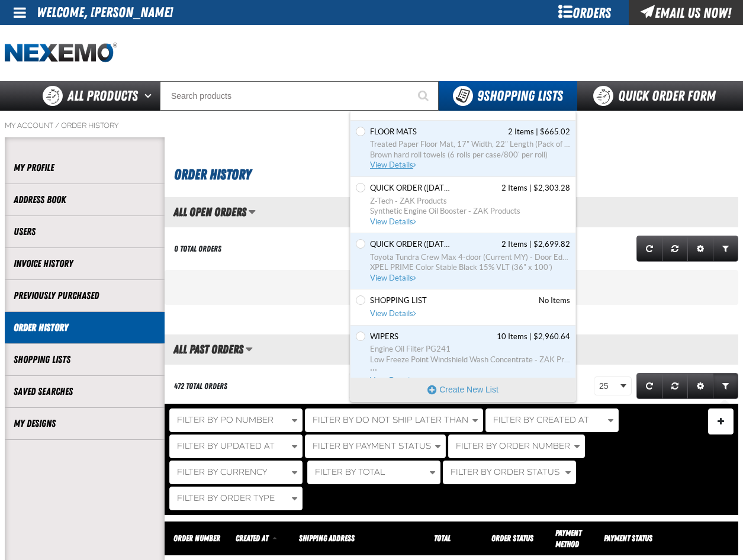 Image resolution: width=743 pixels, height=560 pixels. I want to click on button: Filter By Updated At, so click(236, 446).